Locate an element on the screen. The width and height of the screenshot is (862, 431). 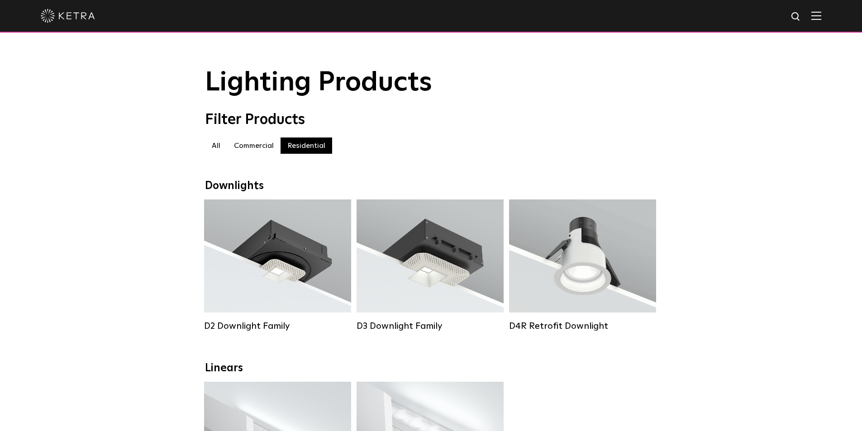
label: Residential is located at coordinates (306, 146).